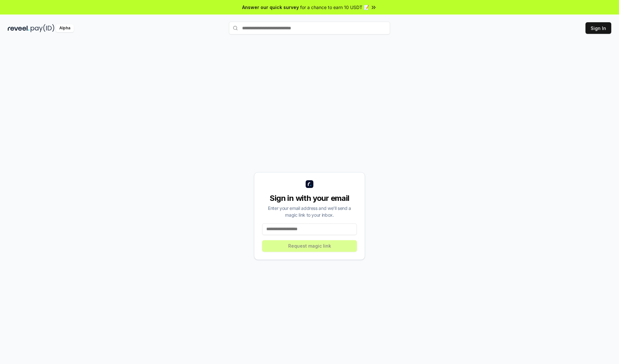  What do you see at coordinates (270, 7) in the screenshot?
I see `span: Answer our quick survey` at bounding box center [270, 7].